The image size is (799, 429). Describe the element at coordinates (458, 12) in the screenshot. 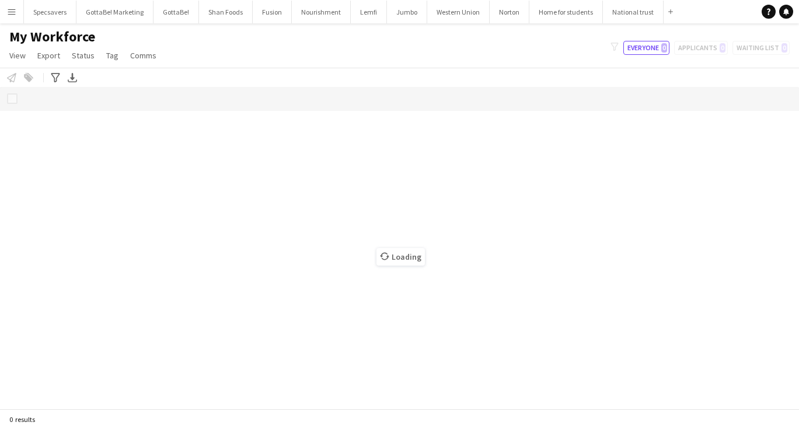

I see `button: Western Union` at that location.